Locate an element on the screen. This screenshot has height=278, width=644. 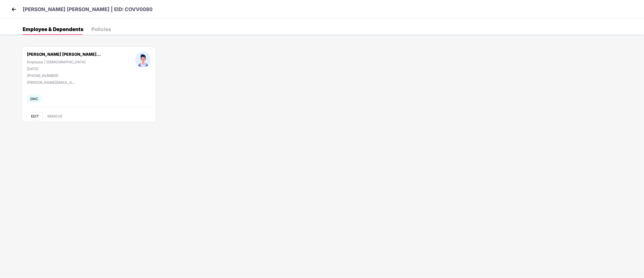
button: EDIT is located at coordinates (35, 116).